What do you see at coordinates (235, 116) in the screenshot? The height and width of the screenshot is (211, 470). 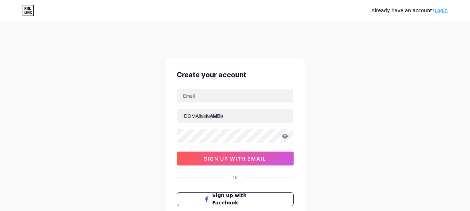 I see `input: username` at bounding box center [235, 116].